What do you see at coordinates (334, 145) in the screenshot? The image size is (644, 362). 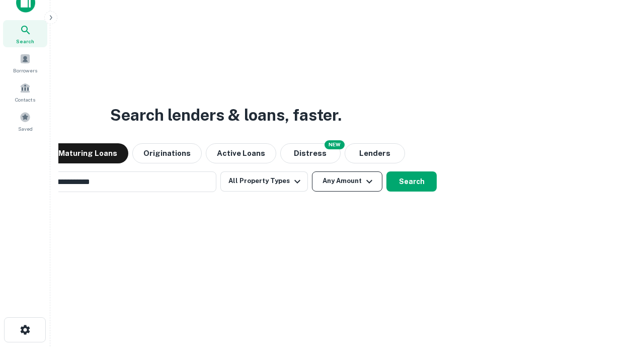 I see `div: NEW` at bounding box center [334, 145].